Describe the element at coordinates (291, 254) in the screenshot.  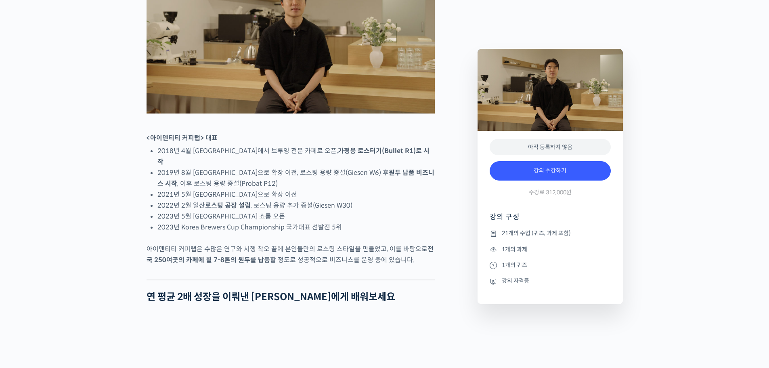
I see `p: 아이덴티티 커피랩은 수많은 연구와 시행 착오 끝에 본인들만의 로스팅 스타일을 만들었고, 이를 바탕으로 할 정도로 성공적으로 비즈니스를 운영 중에 있습니다.` at that location.